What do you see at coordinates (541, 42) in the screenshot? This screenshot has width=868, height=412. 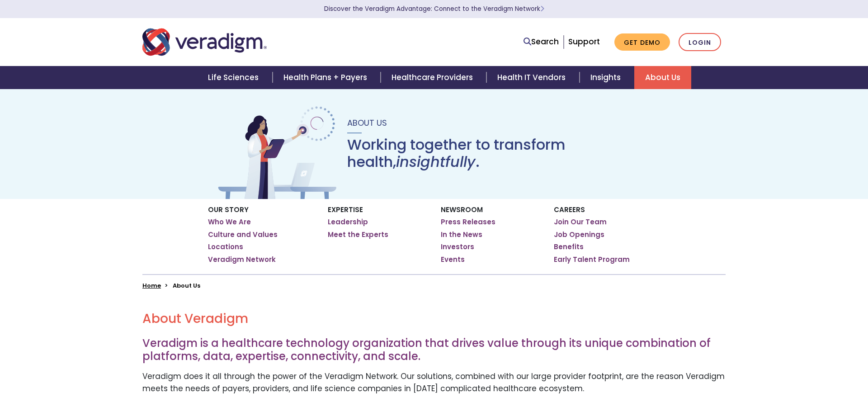 I see `a: Search` at bounding box center [541, 42].